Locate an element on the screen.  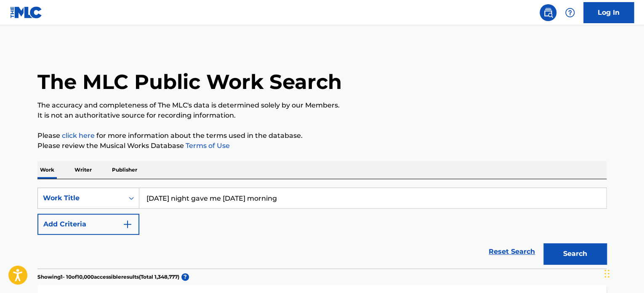
a: Log In is located at coordinates (608, 13).